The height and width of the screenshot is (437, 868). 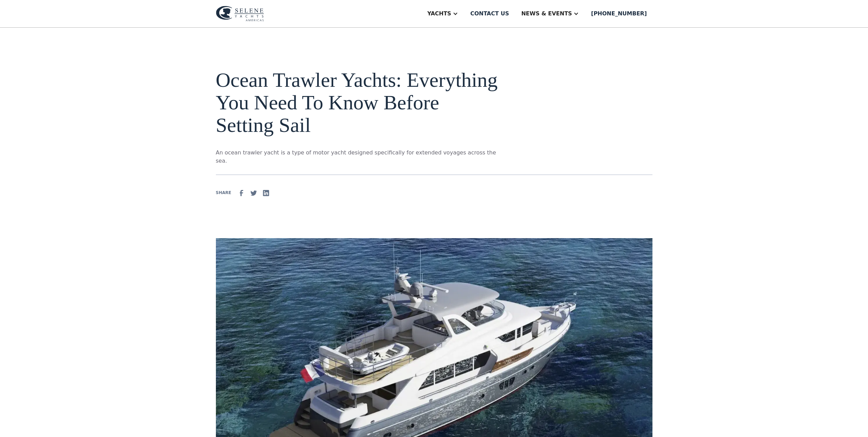 What do you see at coordinates (358, 157) in the screenshot?
I see `p: An ocean trawler yacht is a type of motor yacht designed specifically for extended voyages across...` at bounding box center [358, 157].